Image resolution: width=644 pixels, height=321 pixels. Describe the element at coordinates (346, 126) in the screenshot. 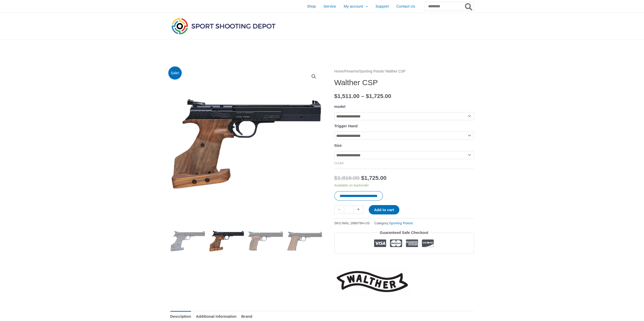

I see `label: Trigger Hand` at that location.